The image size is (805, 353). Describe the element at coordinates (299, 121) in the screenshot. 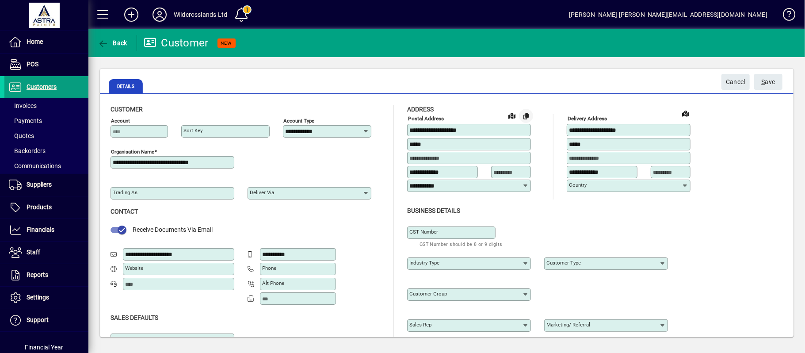

I see `mat-label: Account Type` at that location.